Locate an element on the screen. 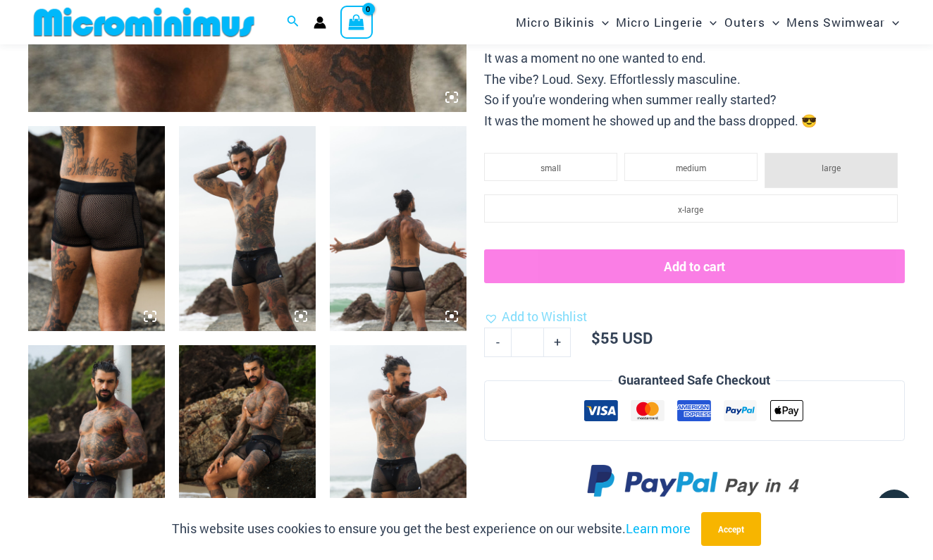 The image size is (933, 560). span: Micro Lingerie is located at coordinates (659, 21).